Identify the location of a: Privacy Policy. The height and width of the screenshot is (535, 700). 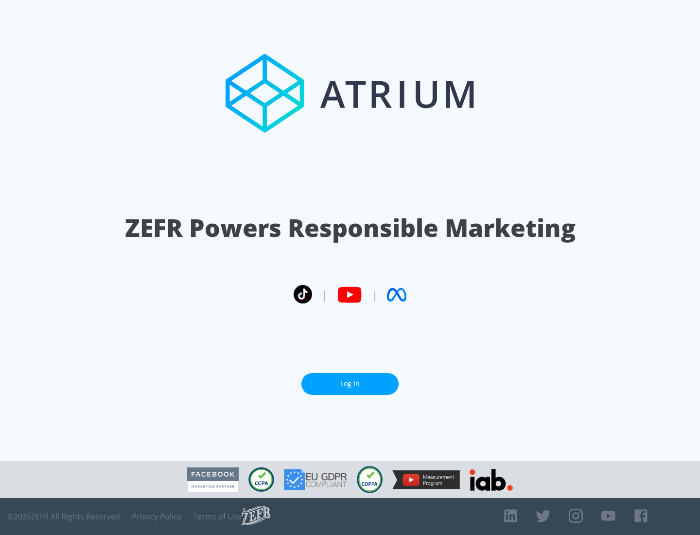
(157, 516).